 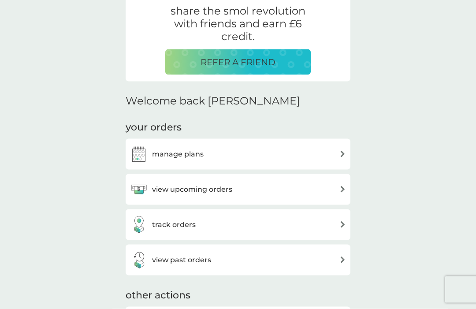 What do you see at coordinates (158, 296) in the screenshot?
I see `h3: other actions` at bounding box center [158, 296].